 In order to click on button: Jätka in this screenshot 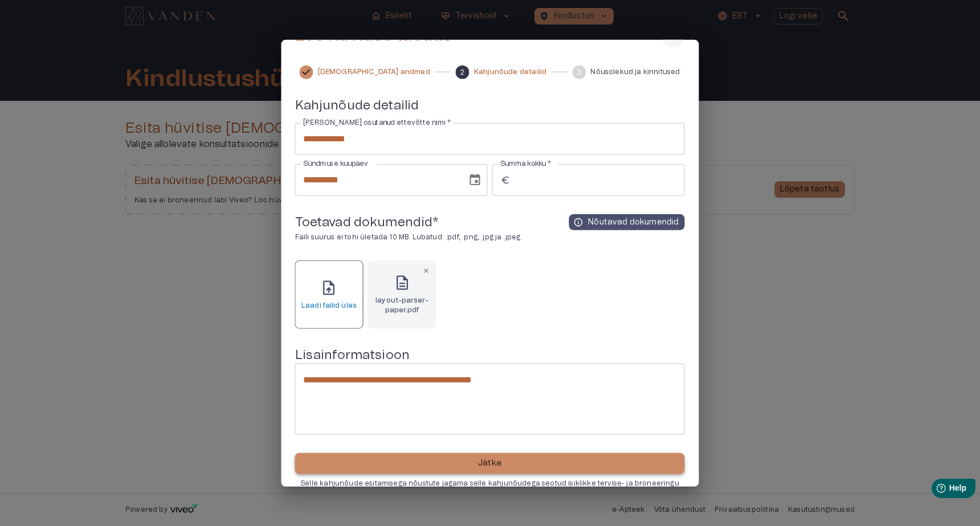, I will do `click(490, 463)`.